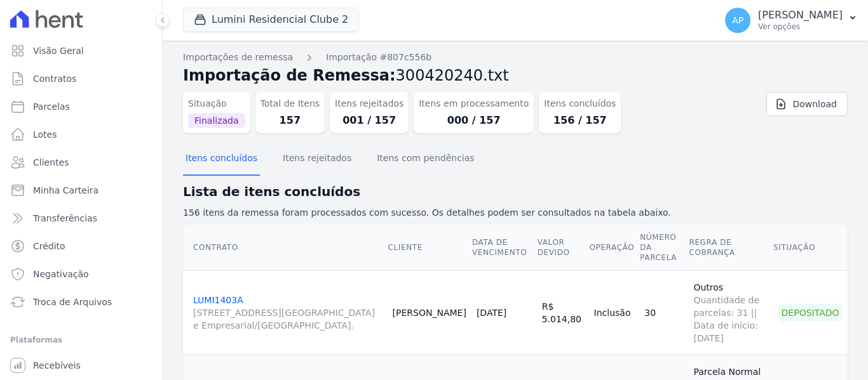  Describe the element at coordinates (563, 247) in the screenshot. I see `th: Valor devido` at that location.